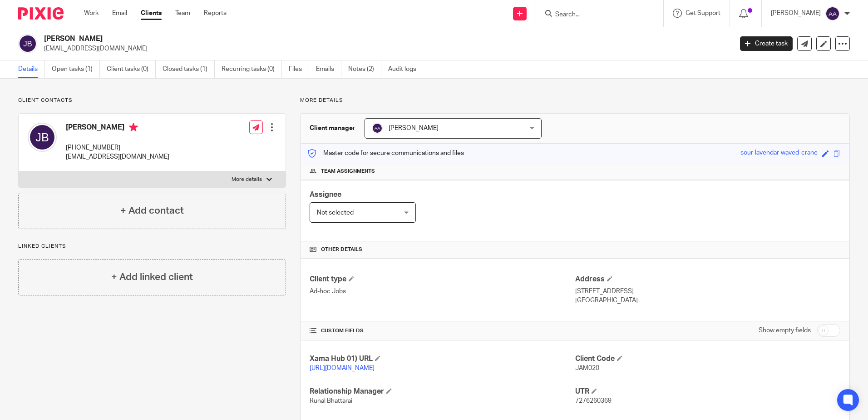 The image size is (868, 420). Describe the element at coordinates (329, 69) in the screenshot. I see `a: Emails` at that location.